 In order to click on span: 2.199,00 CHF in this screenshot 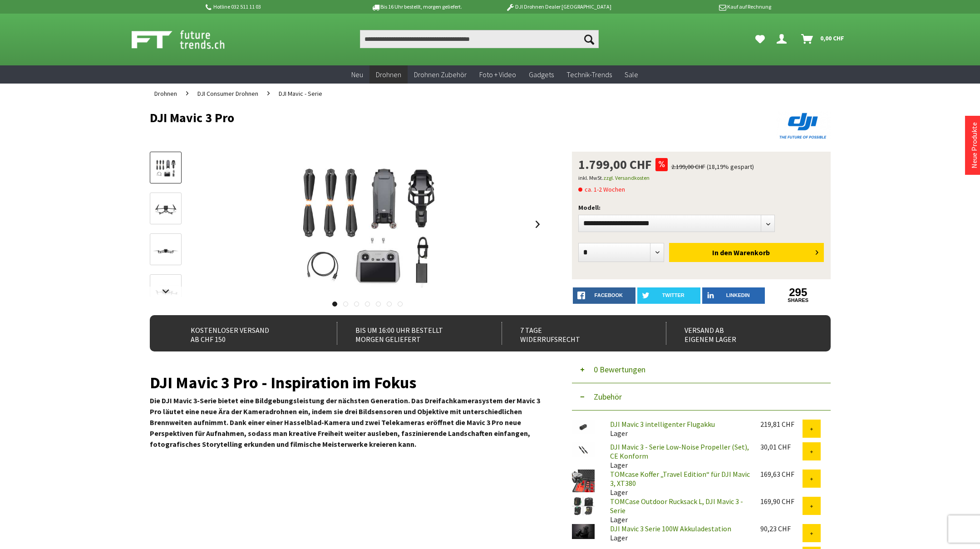, I will do `click(688, 167)`.